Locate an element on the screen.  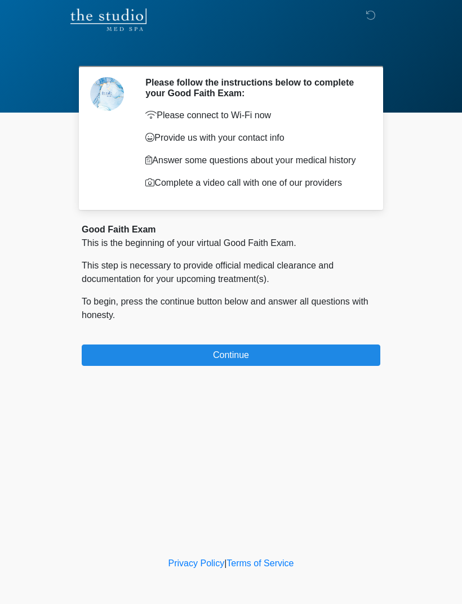
button: Continue is located at coordinates (231, 355).